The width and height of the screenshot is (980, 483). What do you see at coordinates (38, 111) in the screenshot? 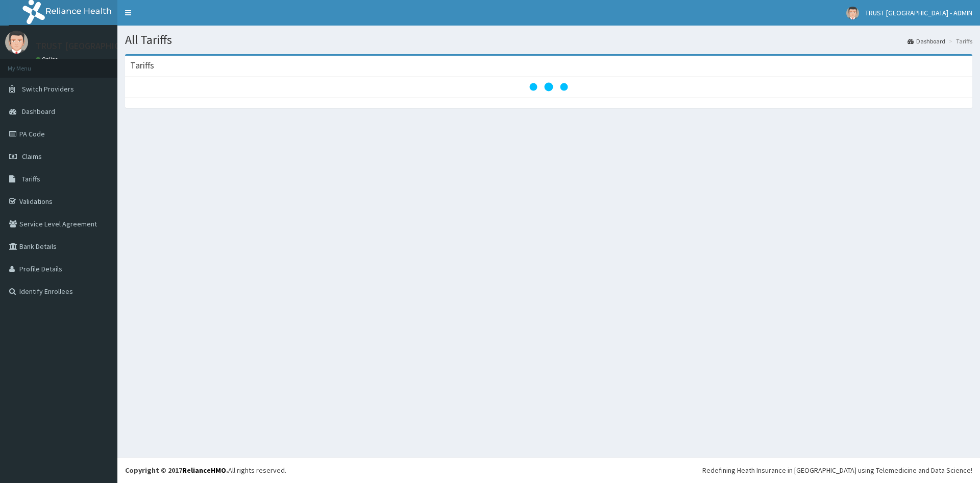
I see `span: Dashboard` at bounding box center [38, 111].